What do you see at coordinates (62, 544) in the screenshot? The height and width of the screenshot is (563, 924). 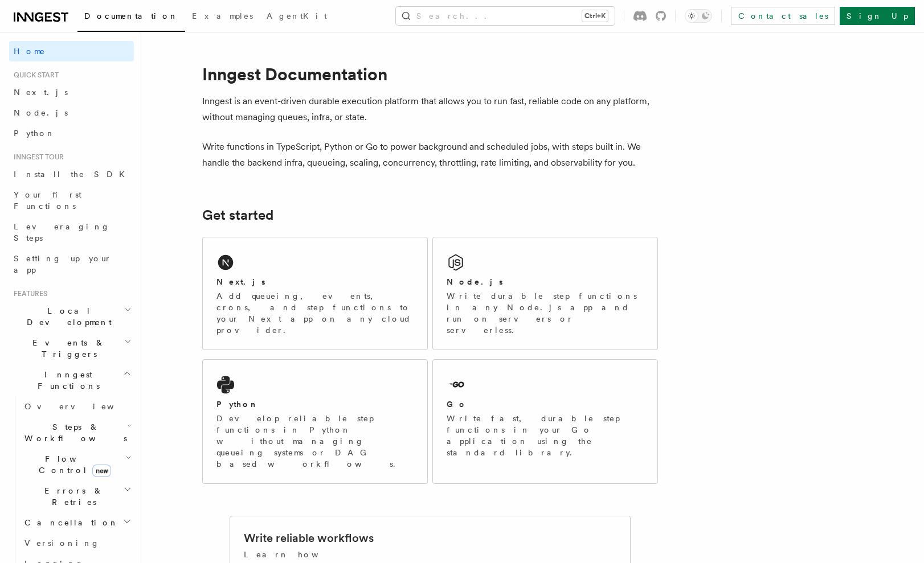 I see `span: Versioning` at bounding box center [62, 544].